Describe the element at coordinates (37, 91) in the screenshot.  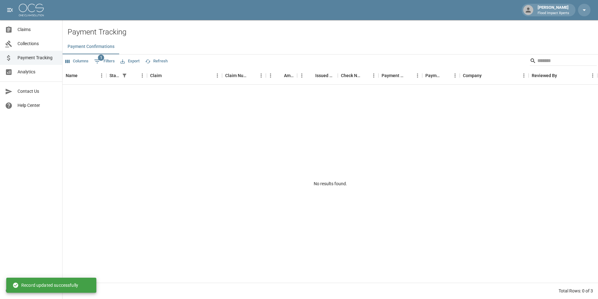
I see `span: Contact Us` at that location.